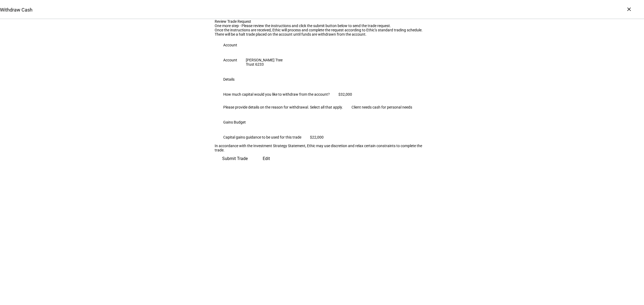 The height and width of the screenshot is (305, 644). What do you see at coordinates (322, 30) in the screenshot?
I see `div: Once the instructions are received, Ethic will process and complete the request according to Ethi...` at bounding box center [322, 30].